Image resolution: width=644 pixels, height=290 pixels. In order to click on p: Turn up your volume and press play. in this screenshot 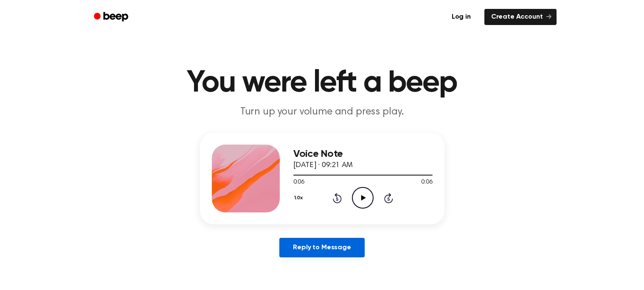, I will do `click(322, 112)`.